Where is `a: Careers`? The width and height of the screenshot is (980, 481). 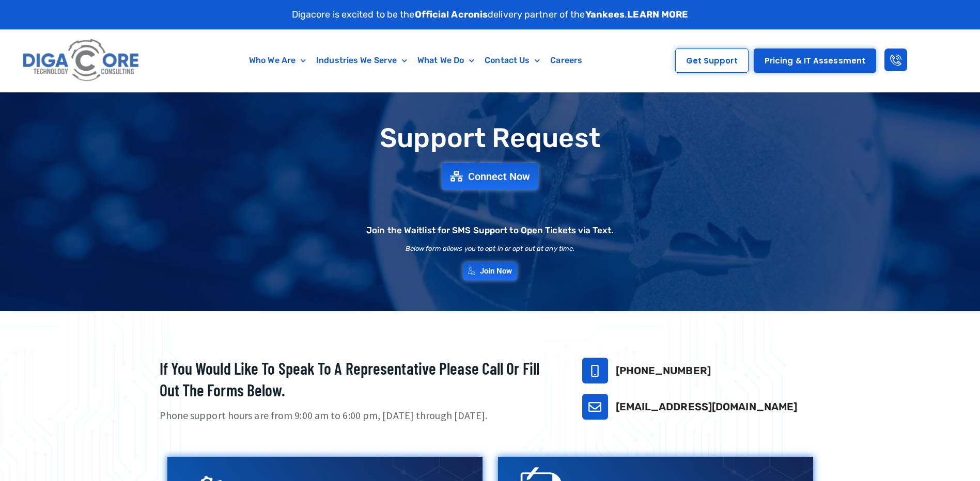 a: Careers is located at coordinates (566, 61).